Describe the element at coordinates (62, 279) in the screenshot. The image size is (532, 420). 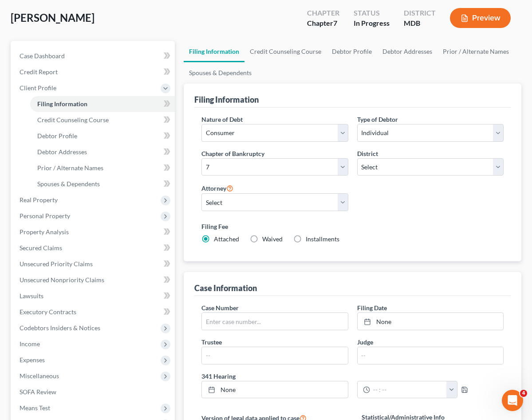
I see `span: Unsecured Nonpriority Claims` at that location.